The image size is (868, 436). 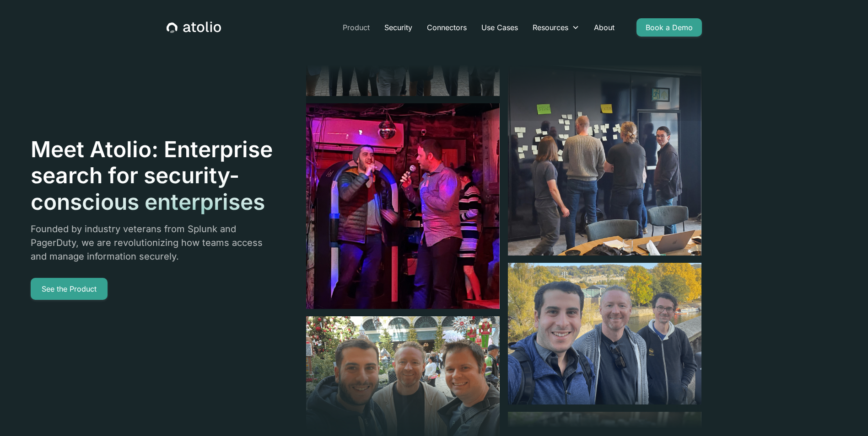 I want to click on a: Security, so click(x=398, y=28).